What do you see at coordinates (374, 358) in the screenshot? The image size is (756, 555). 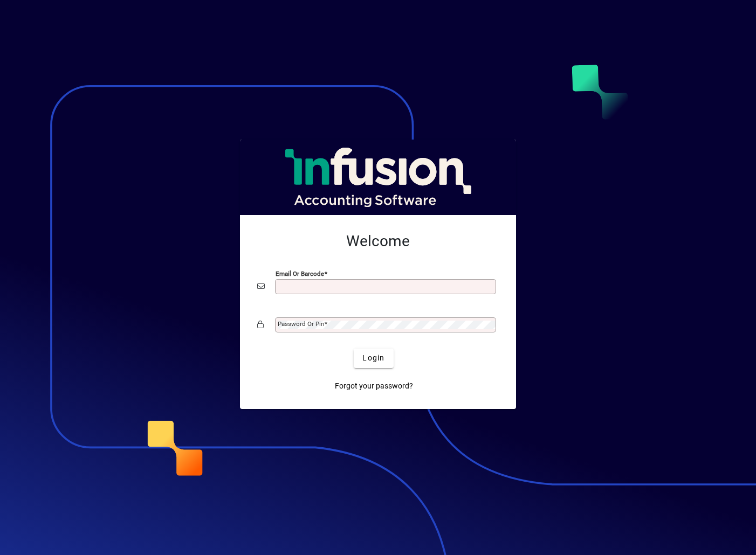 I see `button: Login` at bounding box center [374, 358].